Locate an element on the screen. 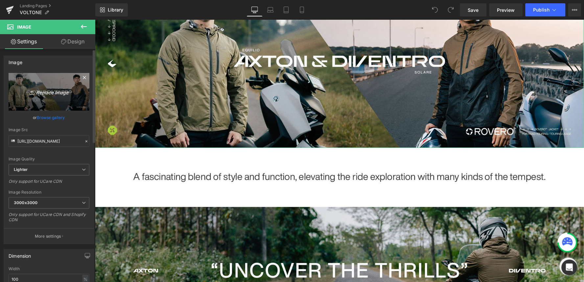 Image resolution: width=584 pixels, height=282 pixels. span: Image is located at coordinates (24, 27).